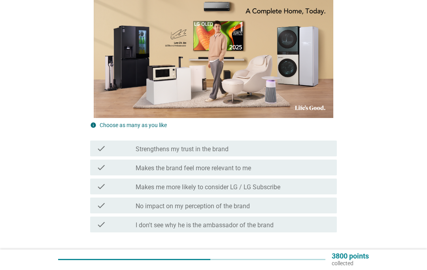  What do you see at coordinates (193, 206) in the screenshot?
I see `label: No impact on my perception of the brand` at bounding box center [193, 206].